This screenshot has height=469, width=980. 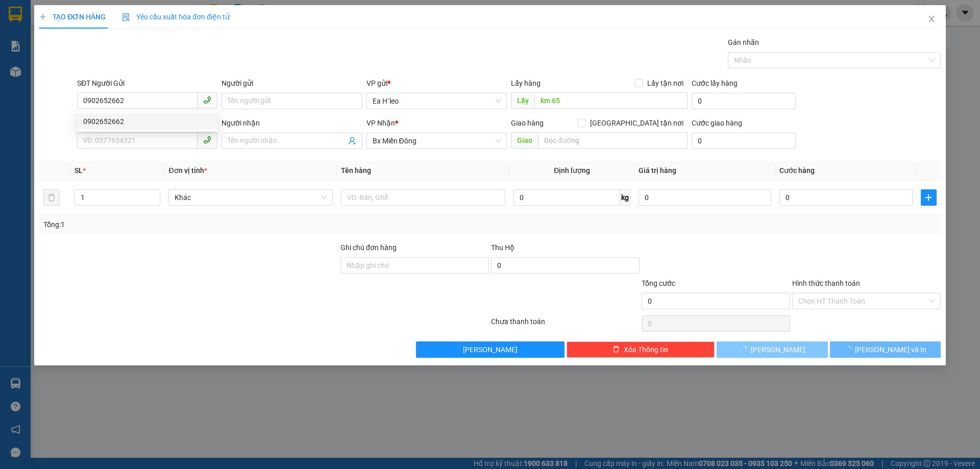 I want to click on img: icon, so click(x=126, y=17).